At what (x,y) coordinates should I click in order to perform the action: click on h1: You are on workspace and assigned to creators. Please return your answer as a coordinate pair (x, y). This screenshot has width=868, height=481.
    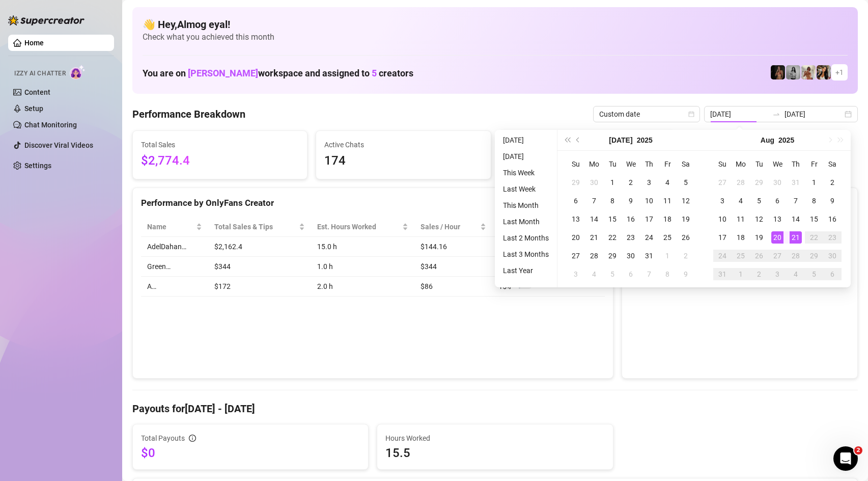
    Looking at the image, I should click on (278, 73).